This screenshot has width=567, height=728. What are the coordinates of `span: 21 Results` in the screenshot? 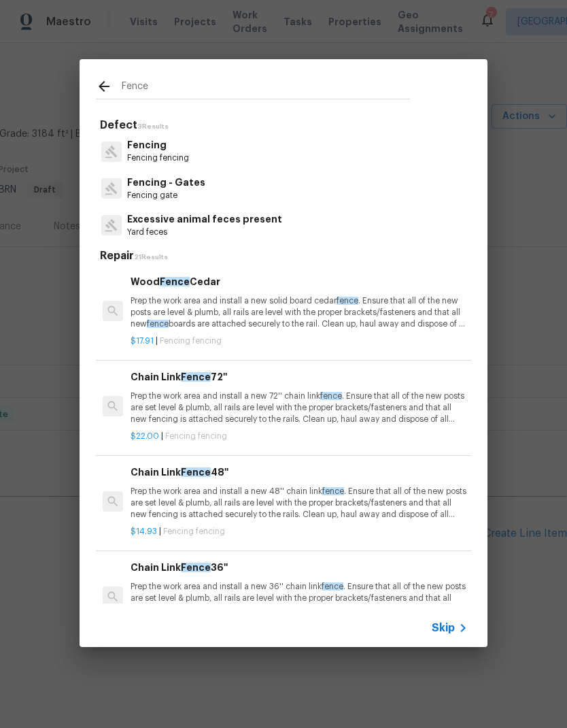 It's located at (151, 257).